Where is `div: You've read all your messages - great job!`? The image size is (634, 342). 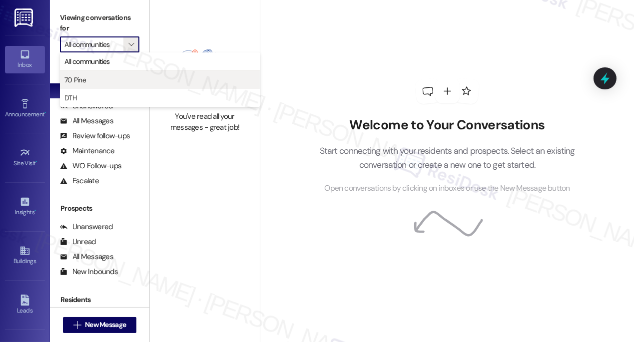
div: You've read all your messages - great job! is located at coordinates (205, 122).